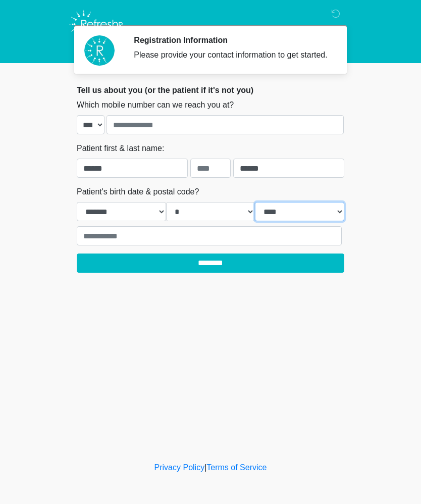 The height and width of the screenshot is (504, 421). I want to click on label: Which mobile number can we reach you at?, so click(155, 105).